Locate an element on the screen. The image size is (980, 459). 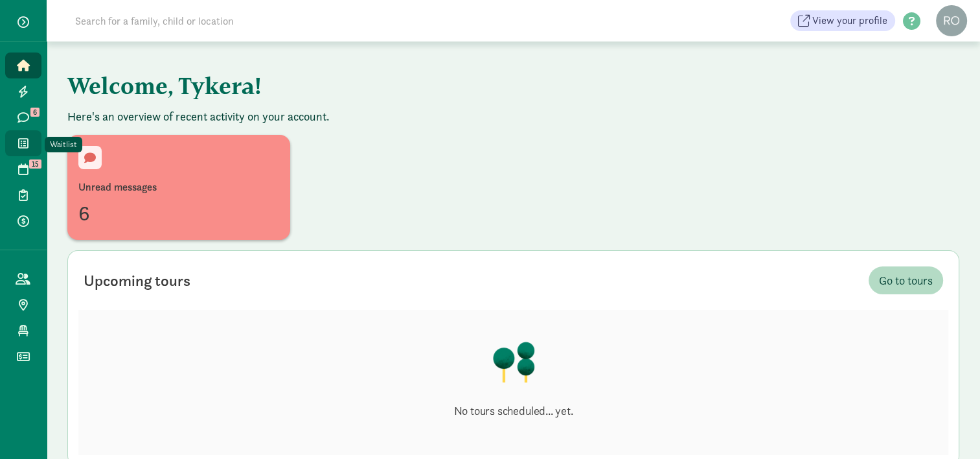
div: Chat Widget is located at coordinates (948, 428).